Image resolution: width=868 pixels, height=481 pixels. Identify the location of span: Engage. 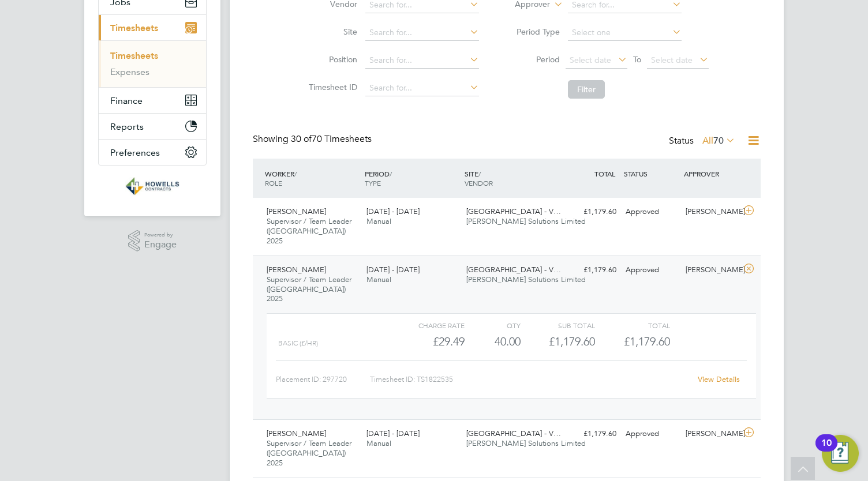
(161, 244).